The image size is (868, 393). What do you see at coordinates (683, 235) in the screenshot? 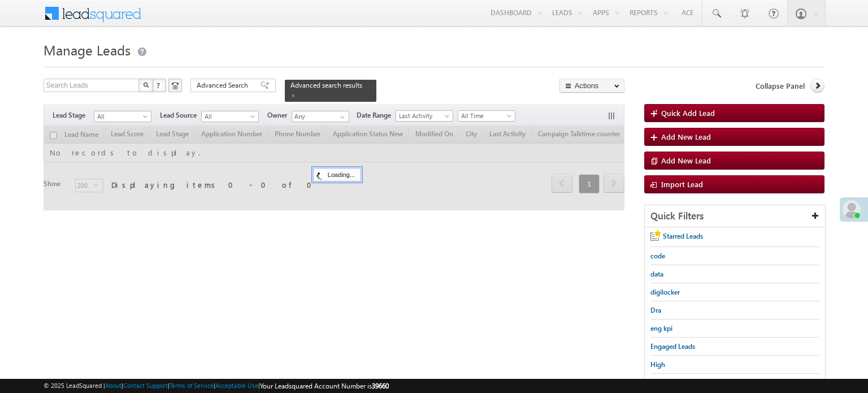
I see `span: Starred Leads` at bounding box center [683, 235].